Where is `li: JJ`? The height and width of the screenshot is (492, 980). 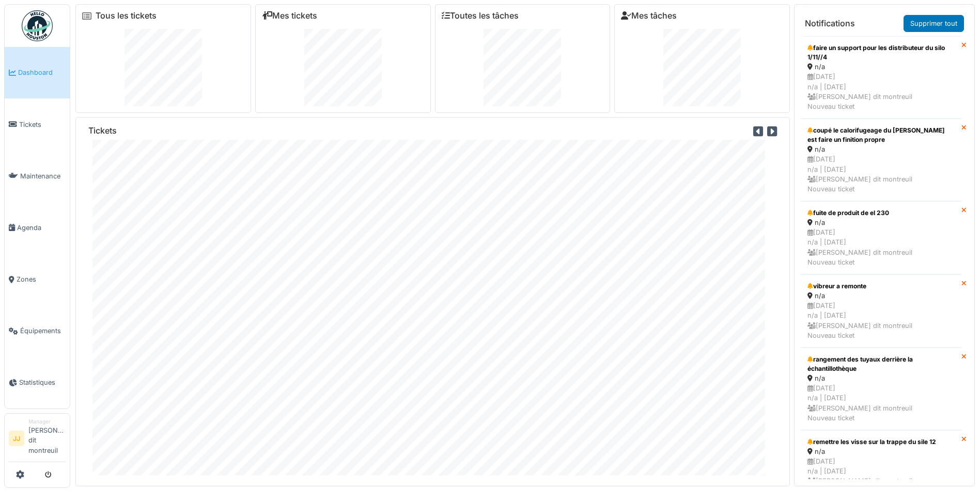 li: JJ is located at coordinates (16, 439).